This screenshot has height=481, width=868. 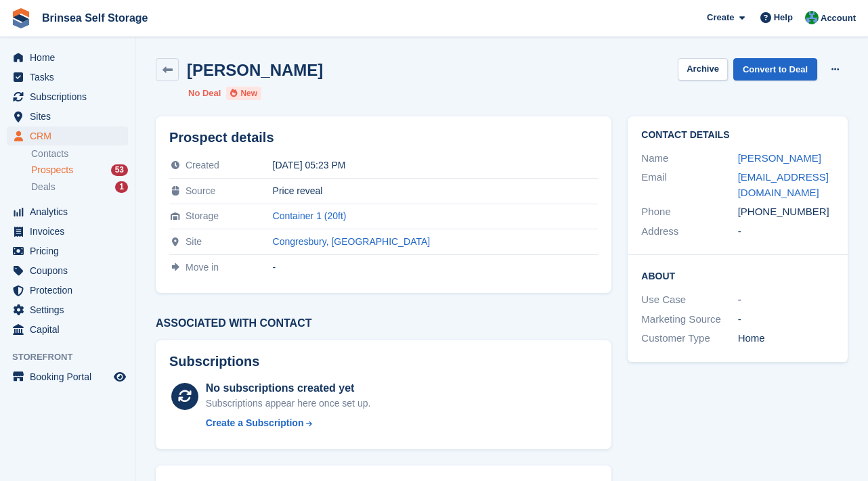 What do you see at coordinates (244, 93) in the screenshot?
I see `li: New` at bounding box center [244, 93].